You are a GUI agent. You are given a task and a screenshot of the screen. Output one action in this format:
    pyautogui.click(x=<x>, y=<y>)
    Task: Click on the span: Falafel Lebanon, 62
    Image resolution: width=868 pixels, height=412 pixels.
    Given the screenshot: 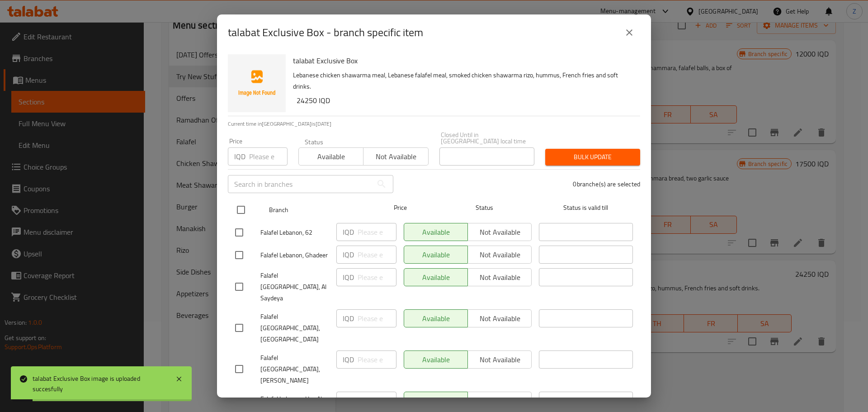 What is the action you would take?
    pyautogui.click(x=295, y=232)
    